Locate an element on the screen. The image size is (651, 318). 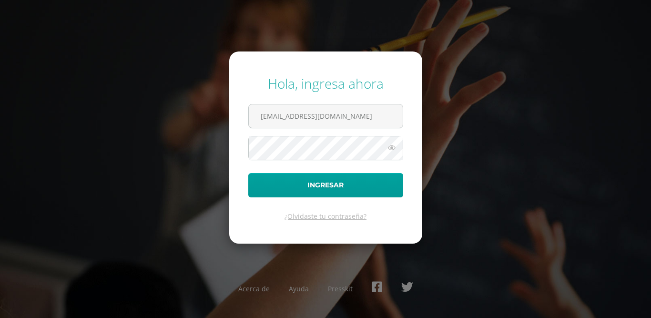
a: Presskit is located at coordinates (340, 288).